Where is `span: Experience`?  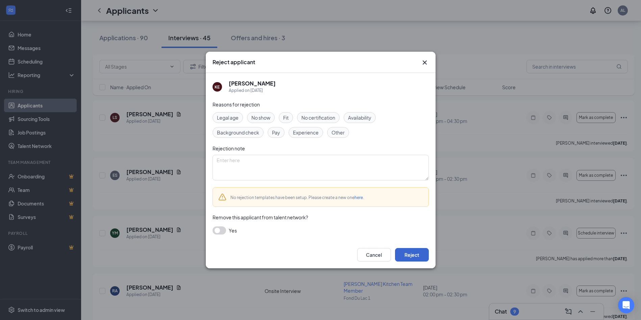 span: Experience is located at coordinates (306, 133).